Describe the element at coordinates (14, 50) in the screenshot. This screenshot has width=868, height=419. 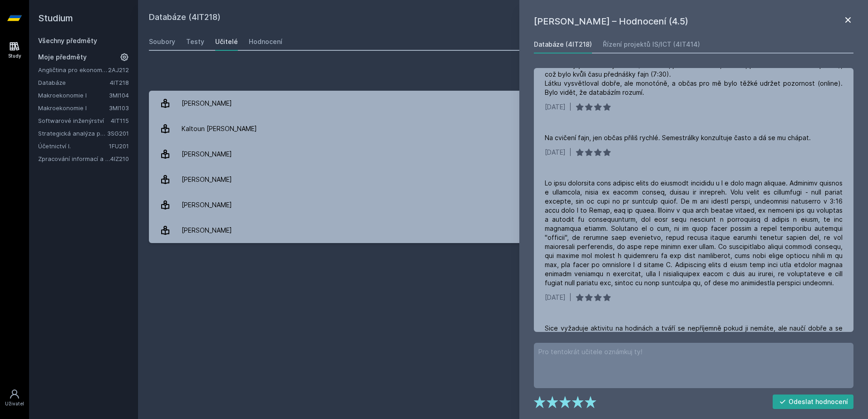
I see `a: Study` at that location.